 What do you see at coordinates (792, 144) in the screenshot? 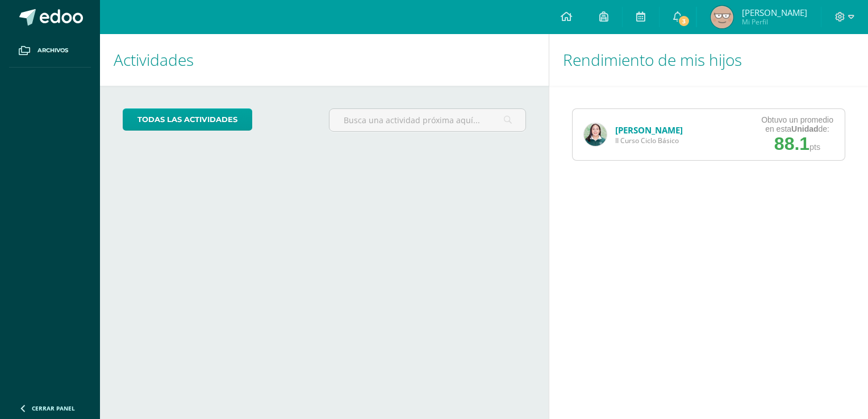
I see `span: 88.1` at bounding box center [792, 144].